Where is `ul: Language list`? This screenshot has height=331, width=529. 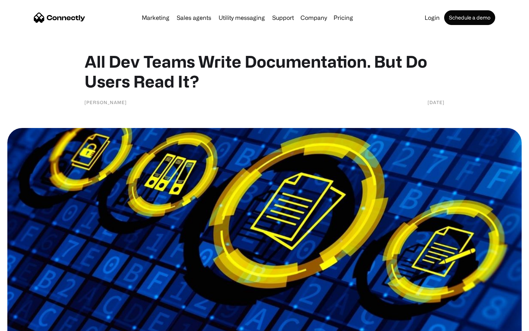
ul: Language list is located at coordinates (29, 323).